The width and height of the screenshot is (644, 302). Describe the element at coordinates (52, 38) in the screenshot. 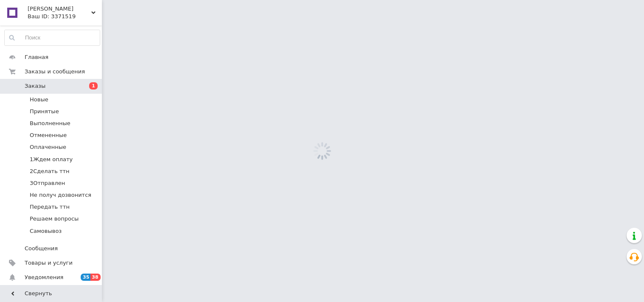

I see `input: Поиск` at that location.